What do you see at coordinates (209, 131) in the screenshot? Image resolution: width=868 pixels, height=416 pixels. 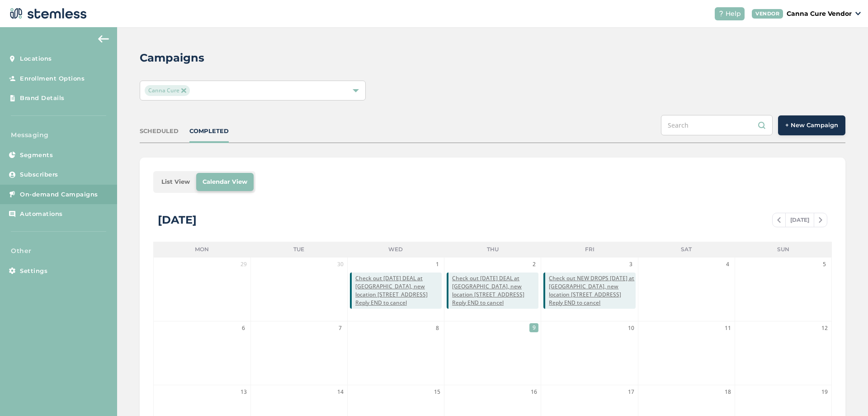 I see `div: COMPLETED` at bounding box center [209, 131].